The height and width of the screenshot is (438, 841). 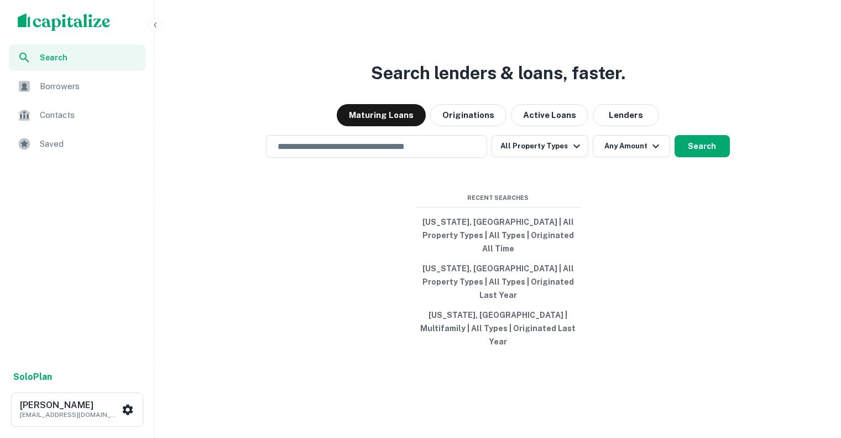 What do you see at coordinates (498, 197) in the screenshot?
I see `span: Recent Searches` at bounding box center [498, 197].